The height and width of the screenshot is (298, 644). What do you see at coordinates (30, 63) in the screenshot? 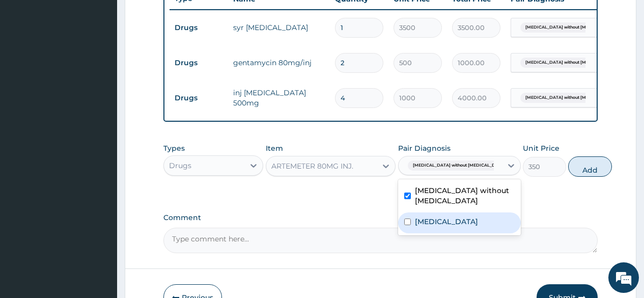
I see `img: d_794563401_company_1708531726252_794563401` at bounding box center [30, 63].